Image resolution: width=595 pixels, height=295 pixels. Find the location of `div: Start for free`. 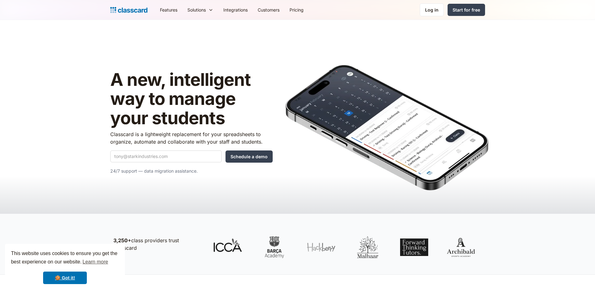

div: Start for free is located at coordinates (466, 10).